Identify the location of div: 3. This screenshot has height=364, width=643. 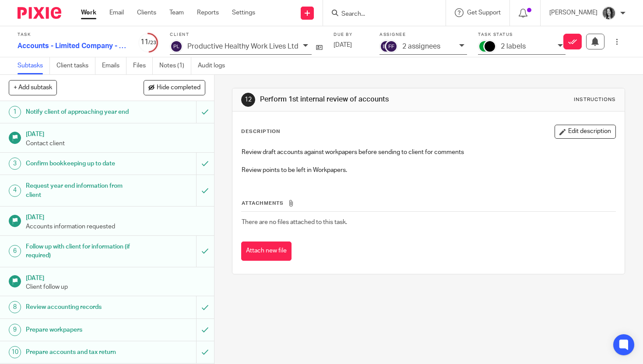
(15, 164).